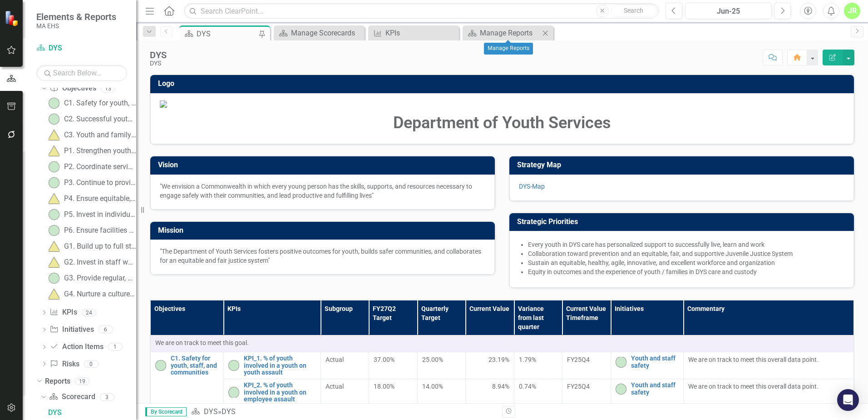 The width and height of the screenshot is (868, 420). Describe the element at coordinates (510, 32) in the screenshot. I see `div: Manage Reports` at that location.